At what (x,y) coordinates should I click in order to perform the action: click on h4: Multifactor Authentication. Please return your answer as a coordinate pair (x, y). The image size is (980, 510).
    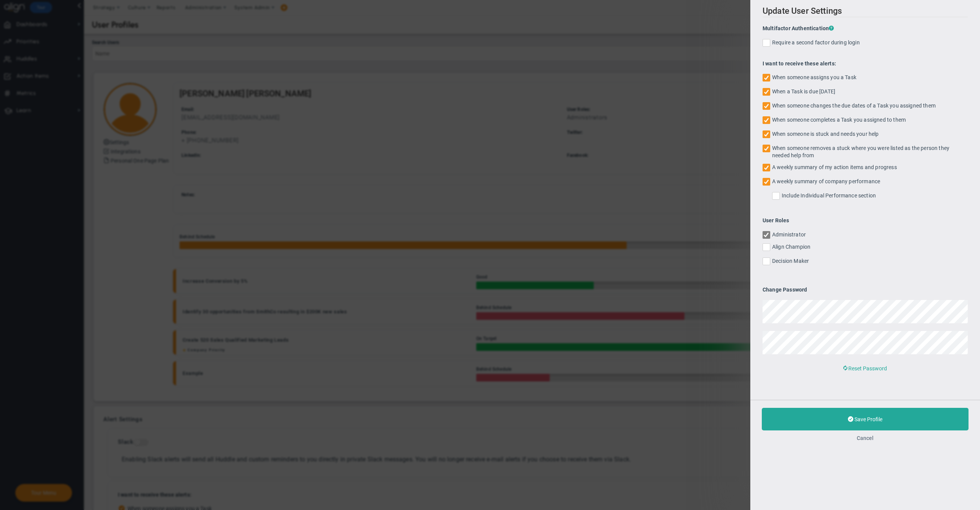
    Looking at the image, I should click on (865, 28).